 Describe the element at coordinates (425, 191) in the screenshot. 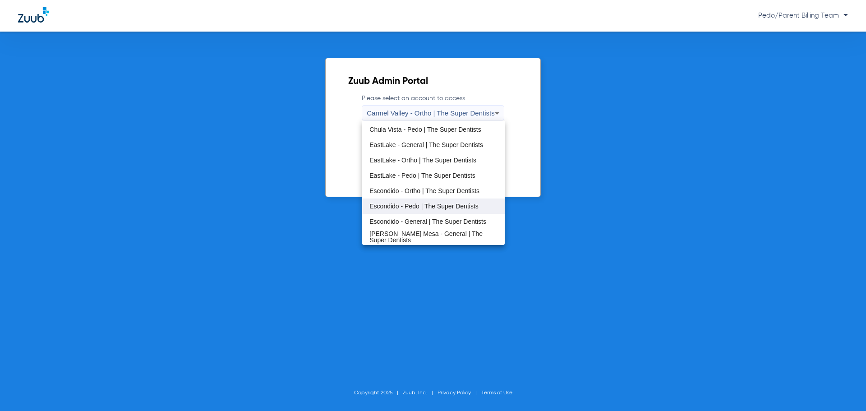

I see `span: Escondido - Ortho | The Super Dentists` at that location.